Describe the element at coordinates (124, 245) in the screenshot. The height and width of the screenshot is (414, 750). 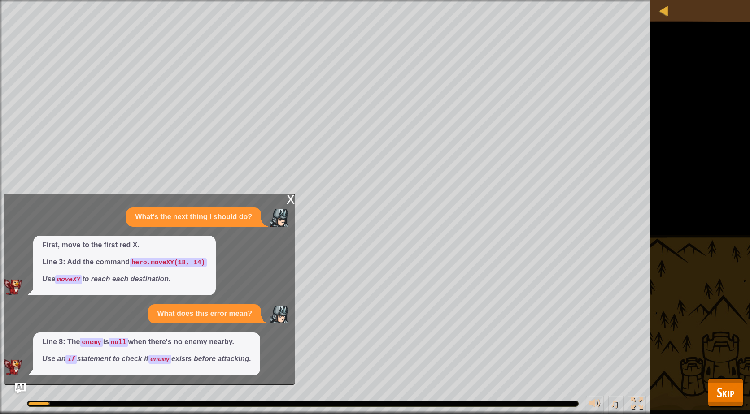
I see `p: First, move to the first red X.` at that location.